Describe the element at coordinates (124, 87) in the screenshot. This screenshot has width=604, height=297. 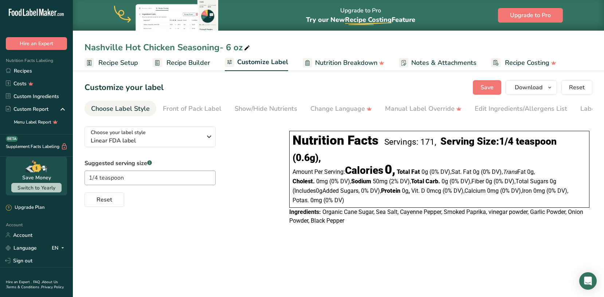
I see `h1: Customize your label` at that location.